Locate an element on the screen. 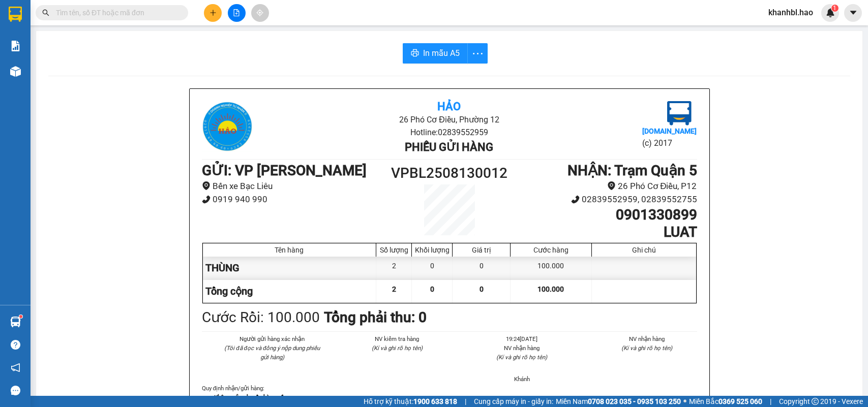 The image size is (868, 407). button: printerIn mẫu A5 is located at coordinates (435, 53).